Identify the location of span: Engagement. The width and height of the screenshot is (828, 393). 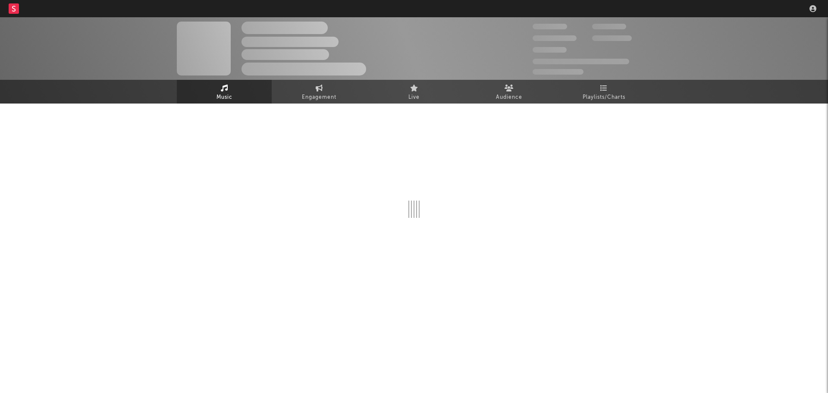
(319, 97).